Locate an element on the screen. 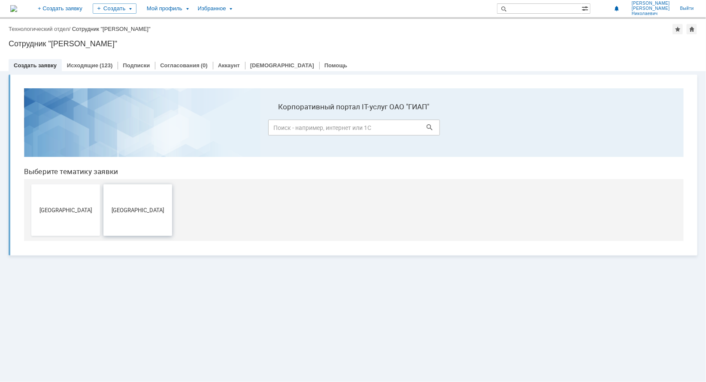 The width and height of the screenshot is (706, 382). div: (0) is located at coordinates (204, 65).